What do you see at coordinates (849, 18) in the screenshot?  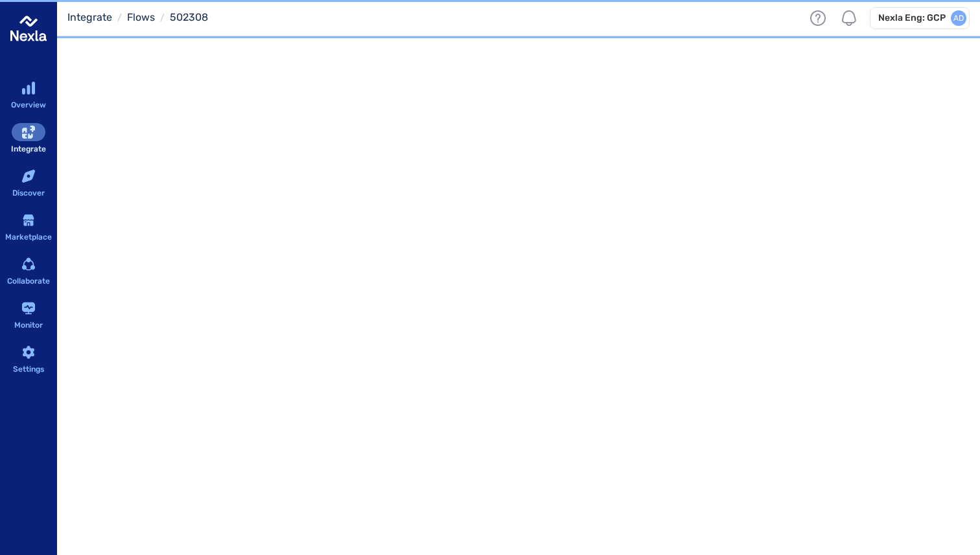 I see `div: Notifications` at bounding box center [849, 18].